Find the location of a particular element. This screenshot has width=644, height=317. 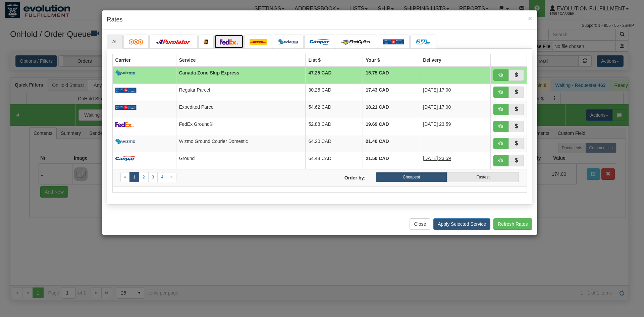

h4: Rates is located at coordinates (320, 20).